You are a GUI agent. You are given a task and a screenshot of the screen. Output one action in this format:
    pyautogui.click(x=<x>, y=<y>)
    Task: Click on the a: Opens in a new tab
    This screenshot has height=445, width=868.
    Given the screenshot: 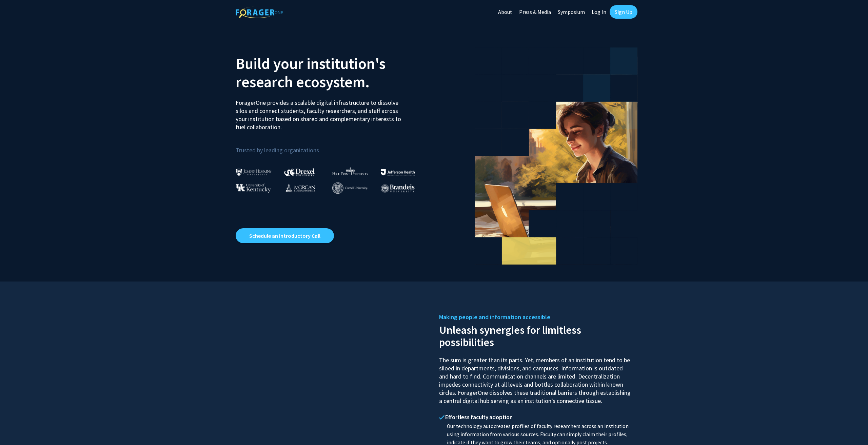 What is the action you would take?
    pyautogui.click(x=285, y=236)
    